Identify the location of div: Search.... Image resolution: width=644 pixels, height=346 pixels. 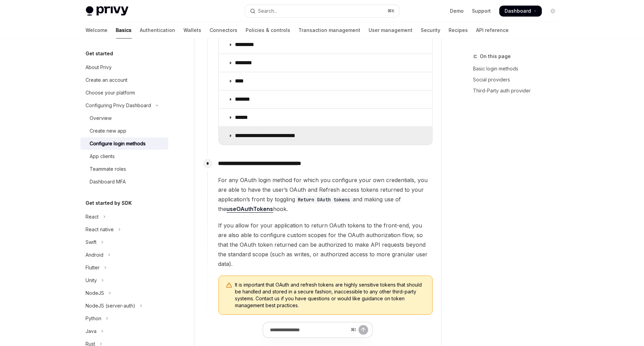
(268, 11).